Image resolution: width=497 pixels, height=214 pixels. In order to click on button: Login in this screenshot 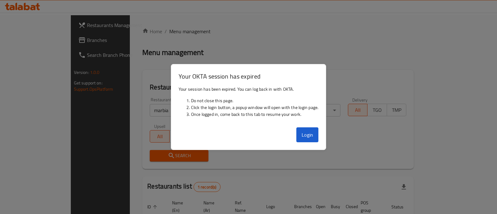, I will do `click(308, 135)`.